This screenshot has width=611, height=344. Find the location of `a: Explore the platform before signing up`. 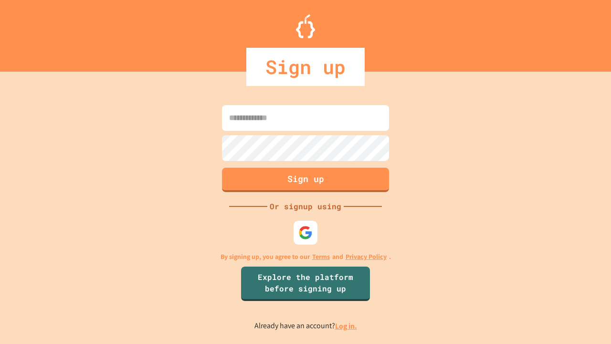

a: Explore the platform before signing up is located at coordinates (305, 283).